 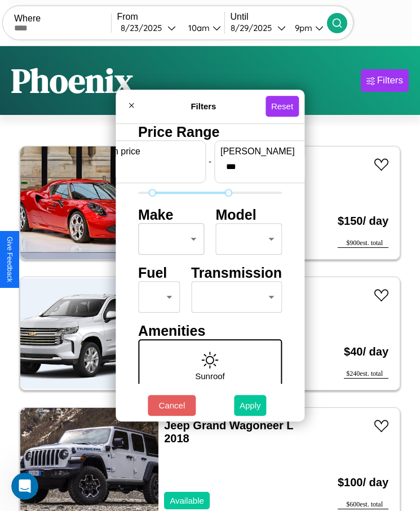 What do you see at coordinates (366, 352) in the screenshot?
I see `h3: $ 40 / day` at bounding box center [366, 352].